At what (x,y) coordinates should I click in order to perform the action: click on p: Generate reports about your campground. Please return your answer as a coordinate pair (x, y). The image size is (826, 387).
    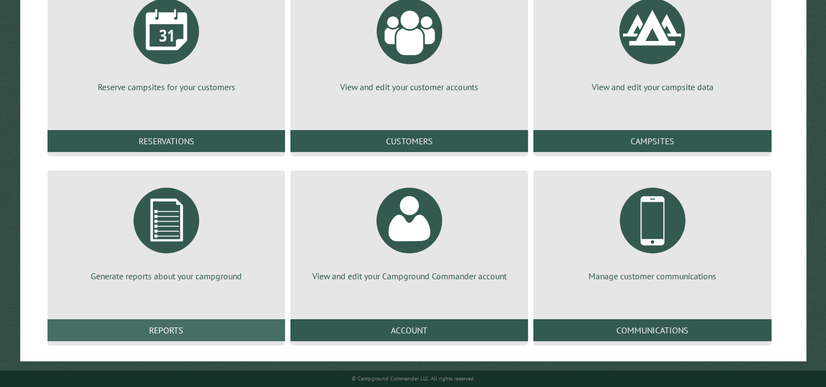
    Looking at the image, I should click on (166, 276).